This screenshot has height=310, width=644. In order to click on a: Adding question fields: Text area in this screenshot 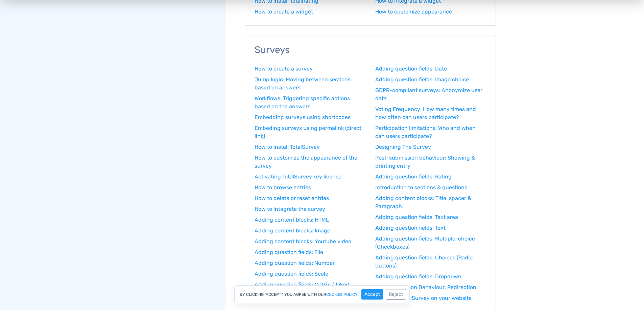, I will do `click(431, 218)`.